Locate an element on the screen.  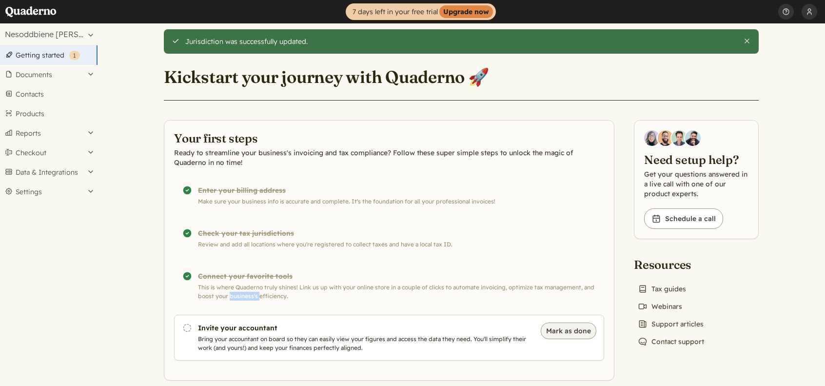
span: 1 is located at coordinates (75, 55).